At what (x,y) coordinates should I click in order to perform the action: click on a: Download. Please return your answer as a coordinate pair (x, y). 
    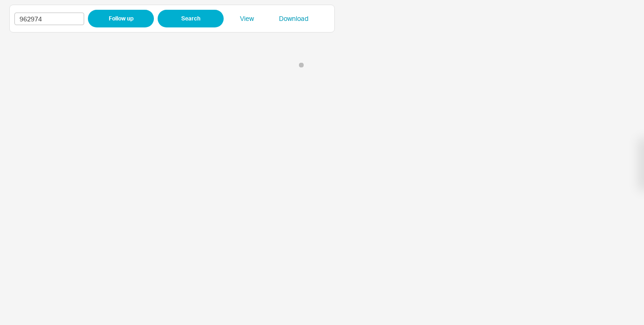
    Looking at the image, I should click on (293, 19).